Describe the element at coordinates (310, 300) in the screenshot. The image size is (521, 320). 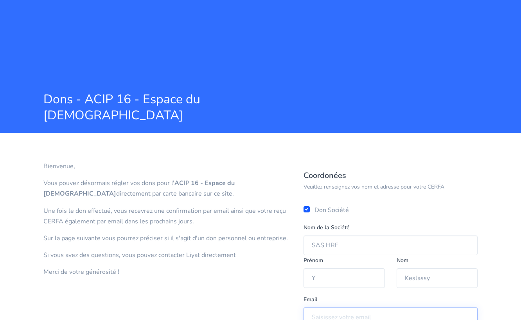
I see `label: Email` at that location.